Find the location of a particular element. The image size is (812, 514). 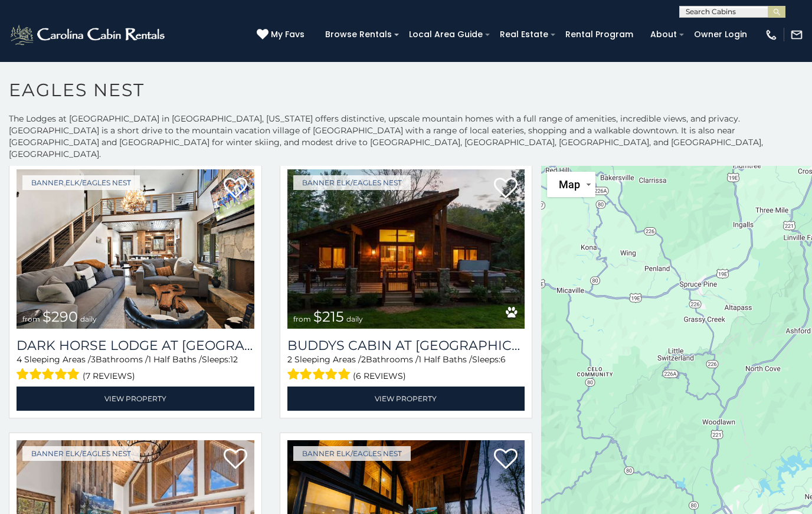

a: Browse Rentals is located at coordinates (359, 34).